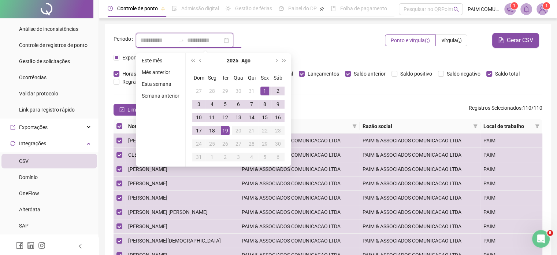 The width and height of the screenshot is (557, 255). What do you see at coordinates (520, 40) in the screenshot?
I see `span: Gerar CSV` at bounding box center [520, 40].